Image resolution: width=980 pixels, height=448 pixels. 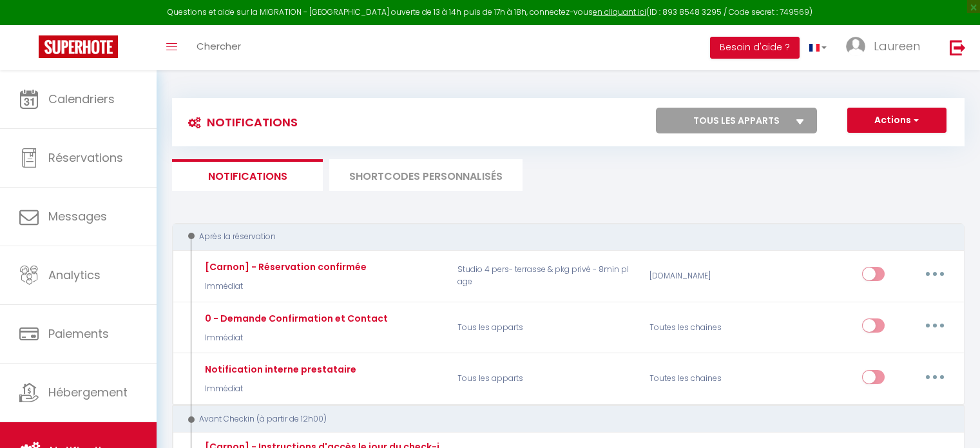 I want to click on li: SHORTCODES PERSONNALISÉS, so click(x=426, y=175).